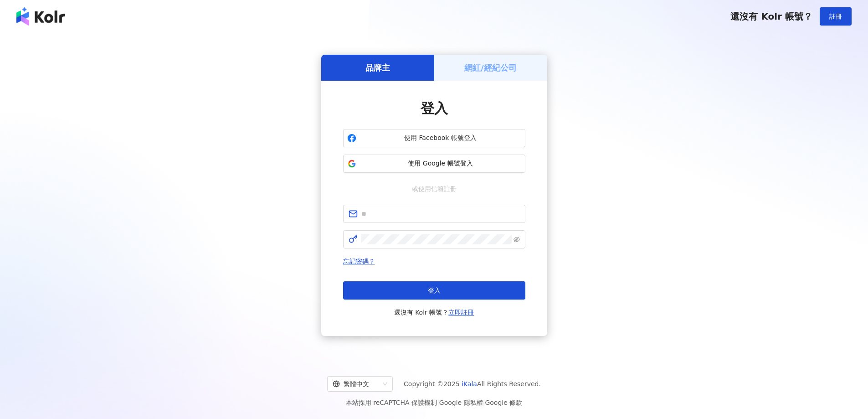  What do you see at coordinates (461, 312) in the screenshot?
I see `a: 立即註冊` at bounding box center [461, 312].